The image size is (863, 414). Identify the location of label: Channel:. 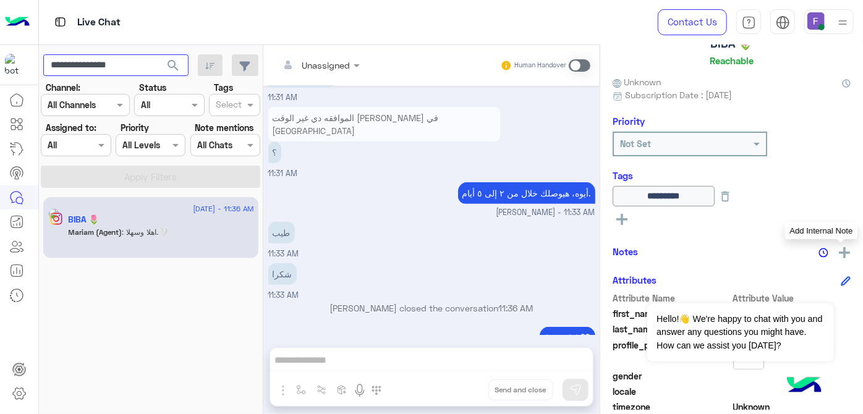
(63, 87).